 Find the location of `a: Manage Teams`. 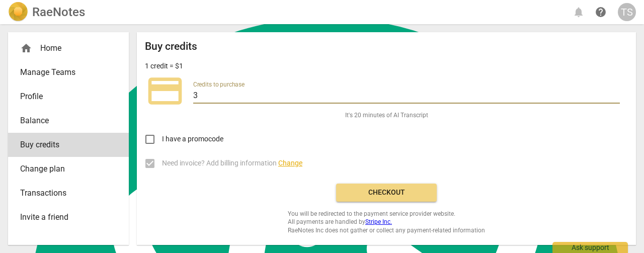

a: Manage Teams is located at coordinates (68, 73).